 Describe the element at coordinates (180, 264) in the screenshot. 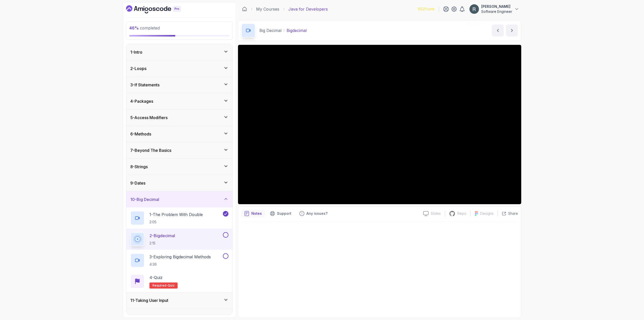

I see `p: 4:36` at that location.